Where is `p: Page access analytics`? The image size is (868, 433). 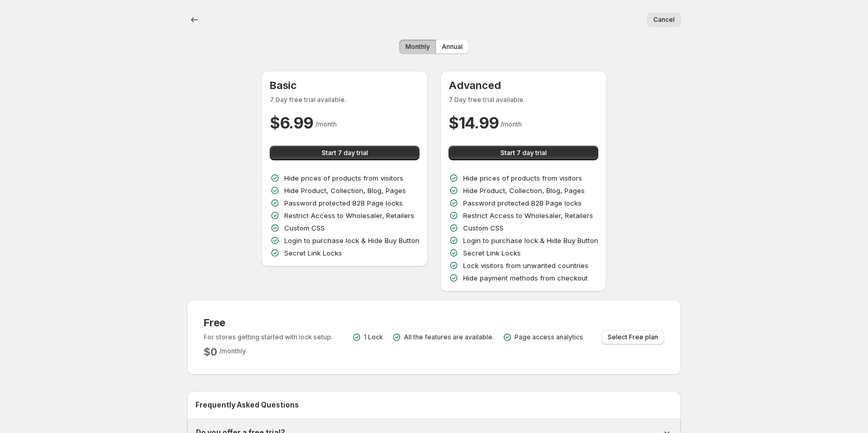 p: Page access analytics is located at coordinates (549, 337).